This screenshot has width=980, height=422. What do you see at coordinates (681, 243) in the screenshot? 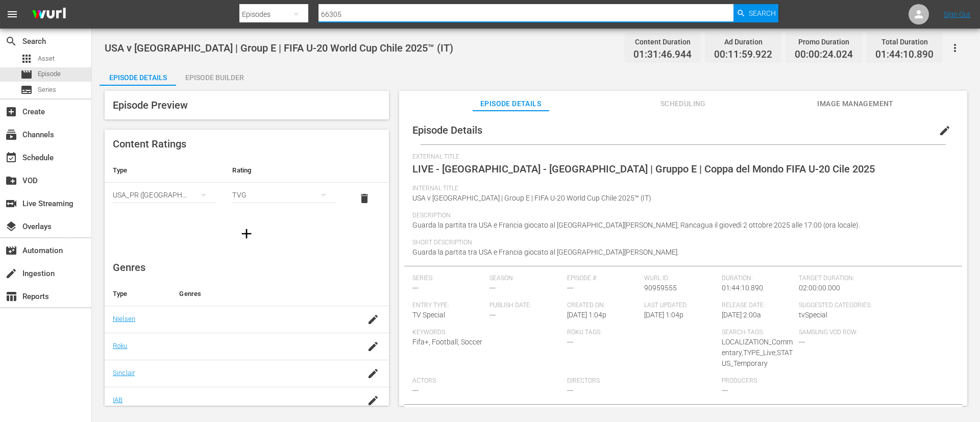
I see `span: Short Description` at bounding box center [681, 243].